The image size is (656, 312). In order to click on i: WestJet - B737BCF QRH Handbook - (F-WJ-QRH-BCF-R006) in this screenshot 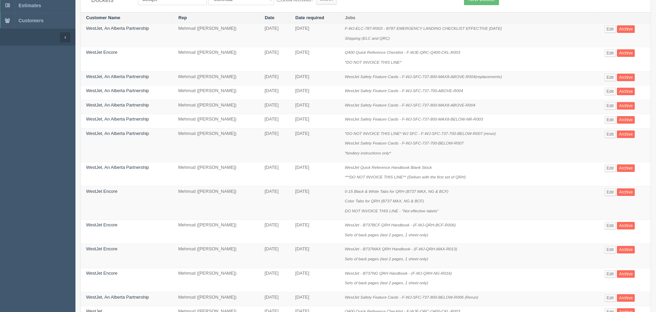, I will do `click(400, 225)`.